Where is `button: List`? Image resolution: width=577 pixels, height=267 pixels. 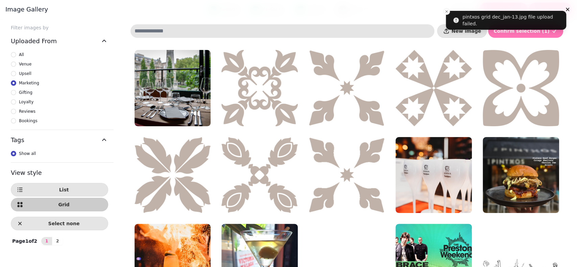
button: List is located at coordinates (59, 190).